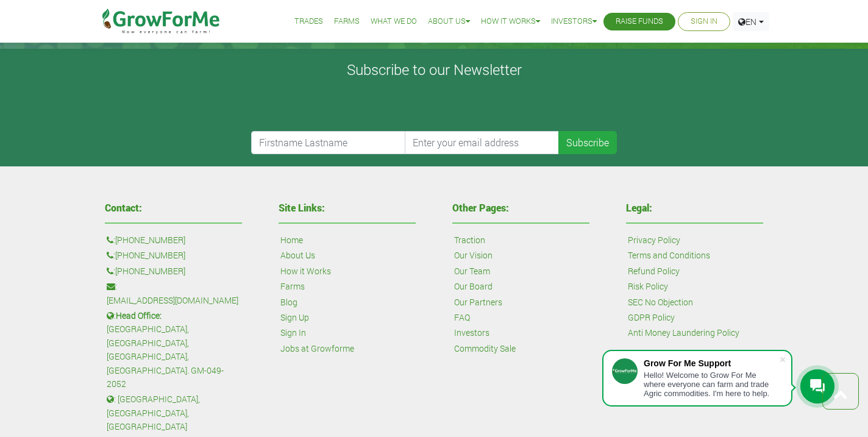 The width and height of the screenshot is (868, 437). Describe the element at coordinates (434, 69) in the screenshot. I see `h4: Subscribe to our Newsletter` at that location.